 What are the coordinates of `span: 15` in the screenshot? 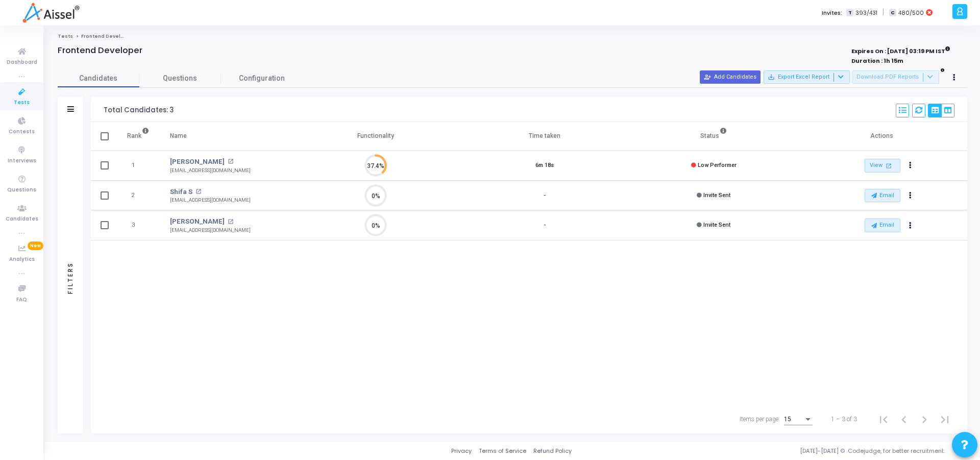 It's located at (787, 419).